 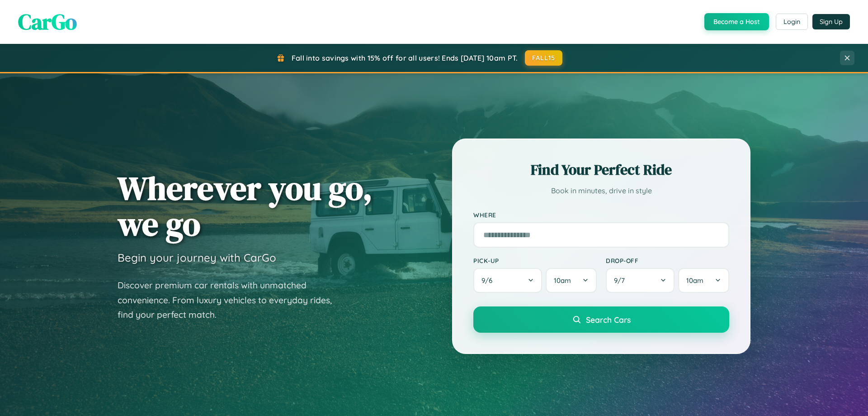 I want to click on label: Pick-up, so click(x=535, y=260).